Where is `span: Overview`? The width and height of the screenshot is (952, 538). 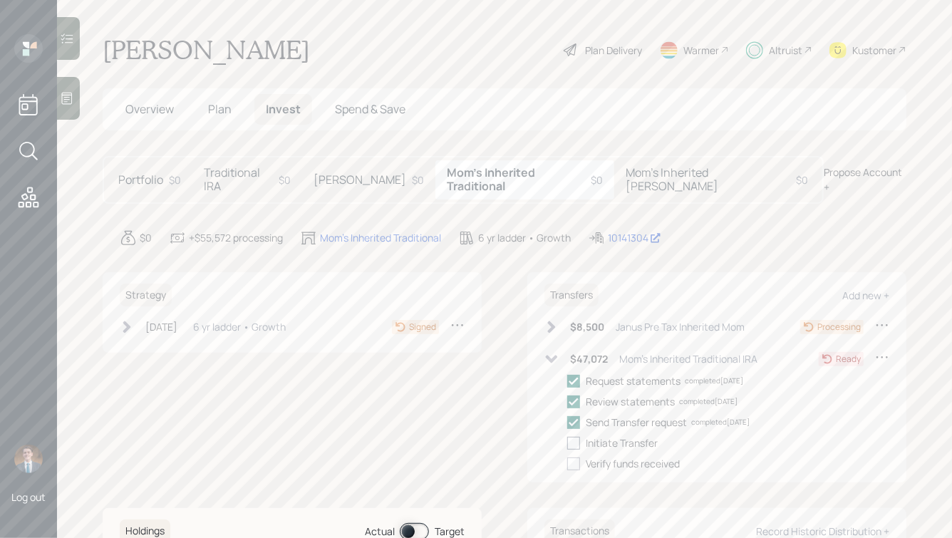
span: Overview is located at coordinates (150, 109).